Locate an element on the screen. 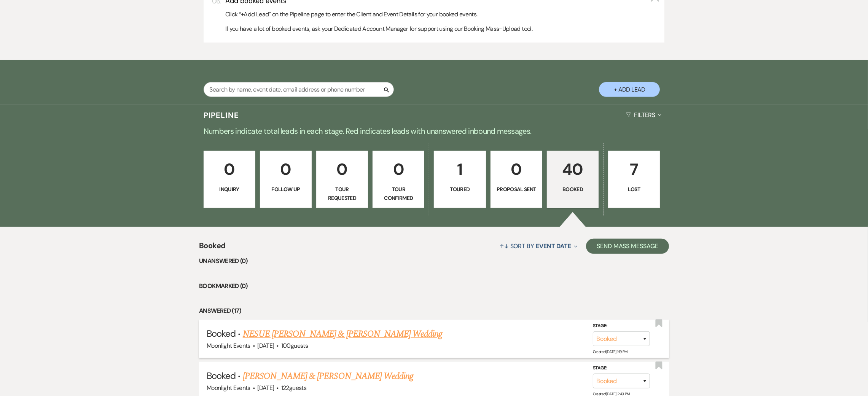 The width and height of the screenshot is (868, 396). span: 122 guests is located at coordinates (293, 388).